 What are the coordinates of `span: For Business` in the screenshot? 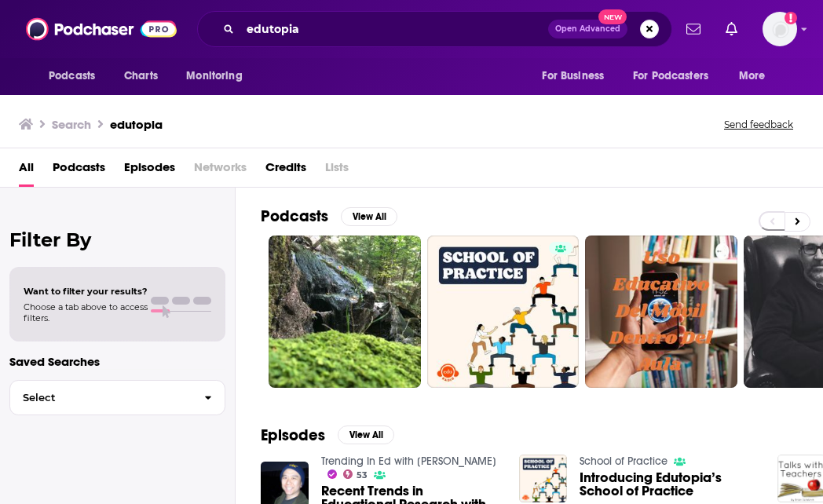 It's located at (573, 76).